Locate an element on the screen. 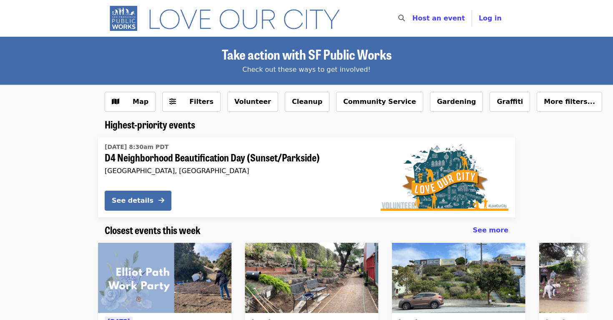  span: More filters... is located at coordinates (569, 101).